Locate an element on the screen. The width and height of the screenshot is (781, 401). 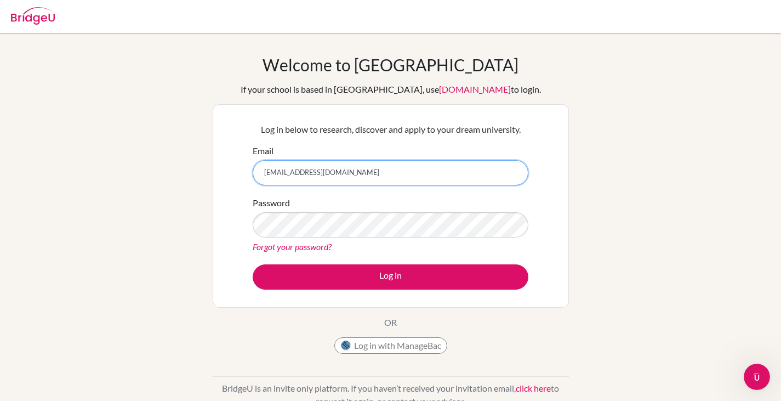
img: Bridge-U is located at coordinates (33, 16).